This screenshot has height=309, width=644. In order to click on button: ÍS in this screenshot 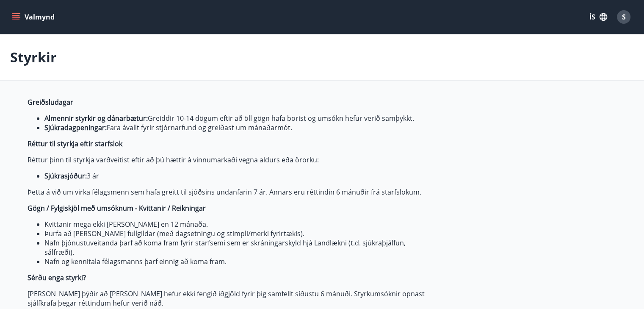, I will do `click(599, 17)`.